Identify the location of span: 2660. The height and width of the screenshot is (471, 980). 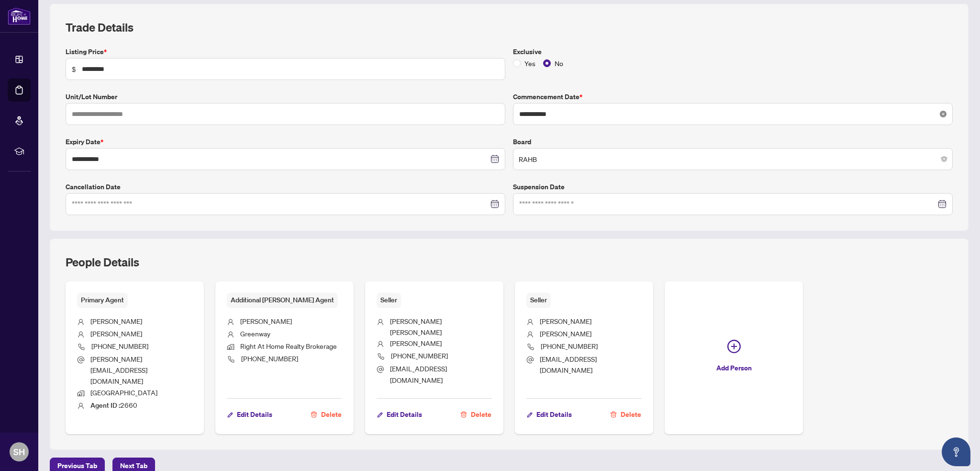
(114, 405).